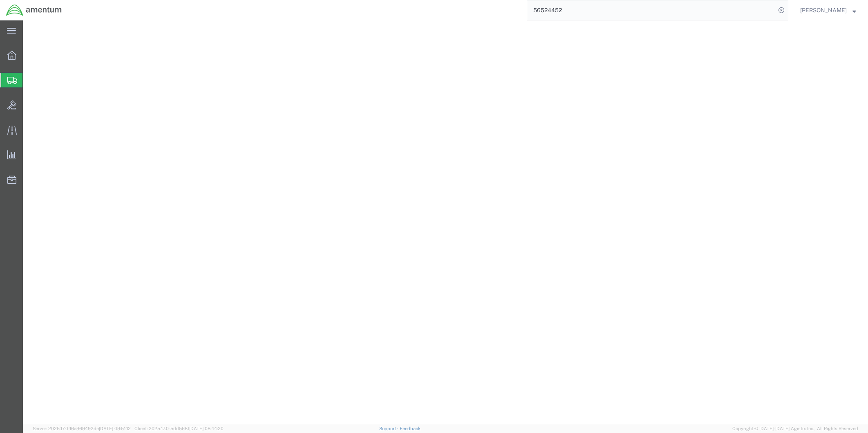  What do you see at coordinates (651, 10) in the screenshot?
I see `input: Search for shipment number, reference number` at bounding box center [651, 10].